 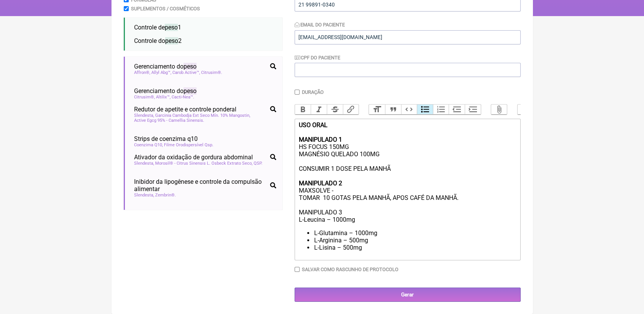 I want to click on strong: USO ORAL MANIPULADO 1, so click(x=320, y=132).